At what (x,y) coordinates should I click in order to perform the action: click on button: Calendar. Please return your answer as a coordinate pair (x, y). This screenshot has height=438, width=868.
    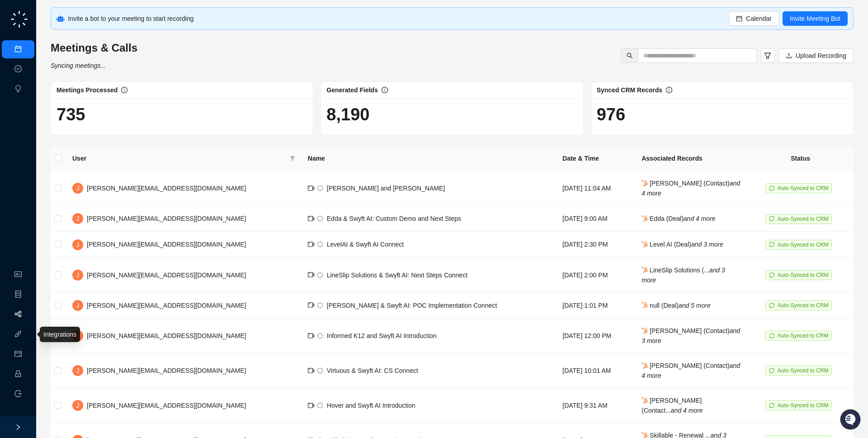
    Looking at the image, I should click on (753, 18).